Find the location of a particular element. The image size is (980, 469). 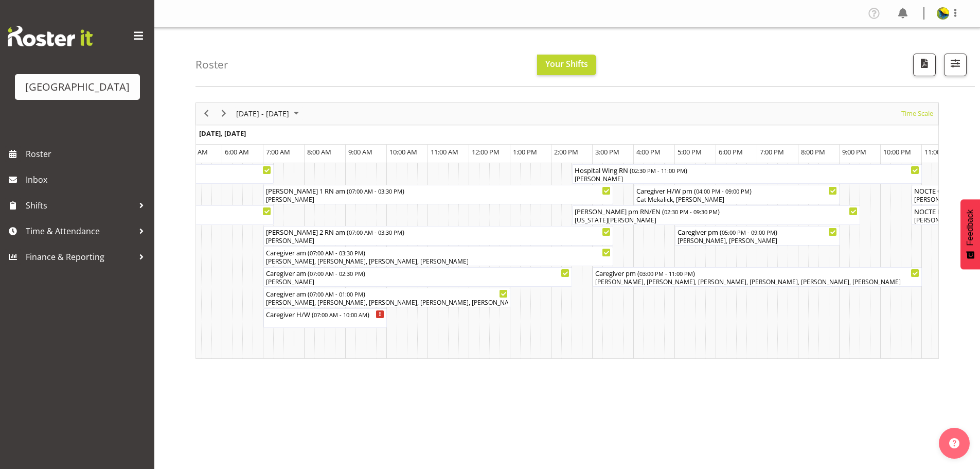

span: Finance & Reporting is located at coordinates (80, 257).